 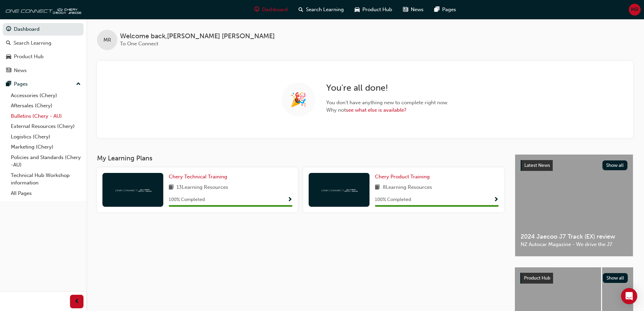 What do you see at coordinates (45, 147) in the screenshot?
I see `a: Marketing (Chery)` at bounding box center [45, 147].